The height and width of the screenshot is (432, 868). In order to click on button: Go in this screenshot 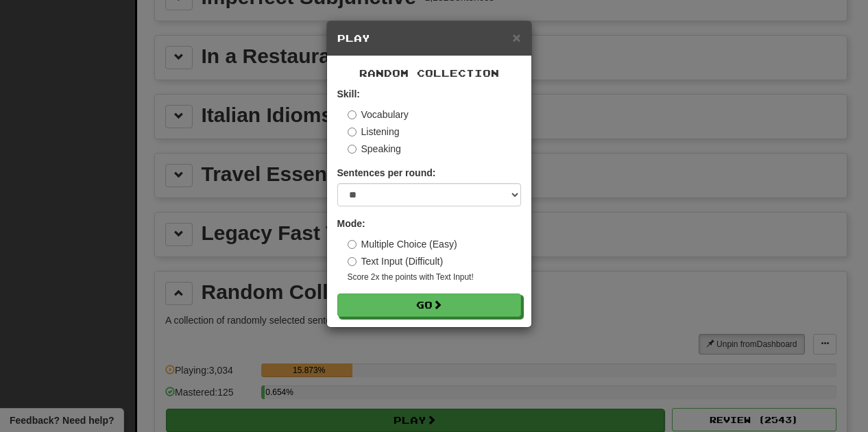, I will do `click(429, 305)`.